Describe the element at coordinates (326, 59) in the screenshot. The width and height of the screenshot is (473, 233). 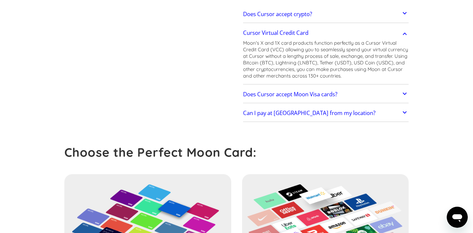
I see `p: Moon's X and 1X card products function perfectly as a Cursor Virtual Credit Card (VCC) allowing y...` at that location.